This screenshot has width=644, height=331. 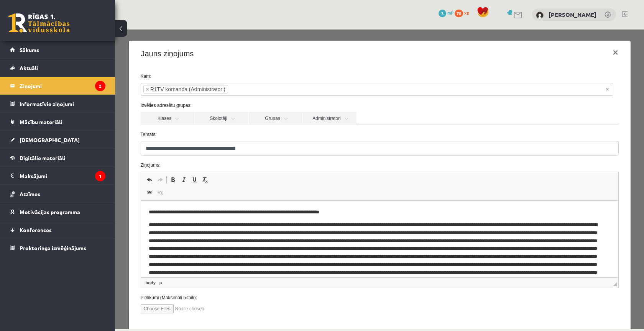 I want to click on span: Mācību materiāli, so click(x=41, y=122).